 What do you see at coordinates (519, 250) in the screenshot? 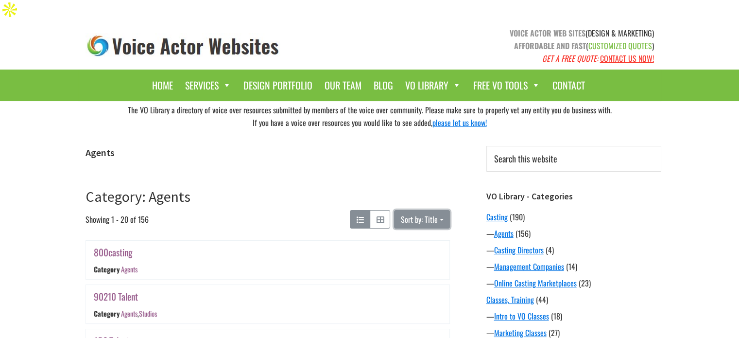
I see `a: Casting Directors` at bounding box center [519, 250].